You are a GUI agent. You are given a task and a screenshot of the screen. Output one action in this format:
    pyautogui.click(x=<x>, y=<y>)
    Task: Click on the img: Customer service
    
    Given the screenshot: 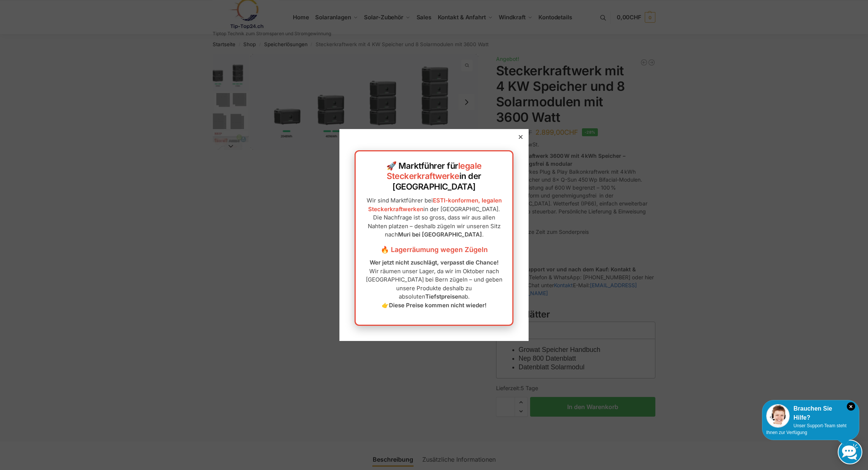 What is the action you would take?
    pyautogui.click(x=778, y=416)
    